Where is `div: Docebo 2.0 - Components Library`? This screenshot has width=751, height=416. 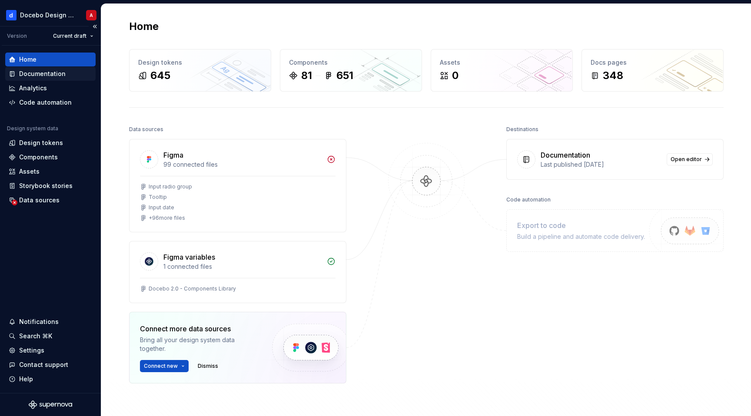 div: Docebo 2.0 - Components Library is located at coordinates (192, 289).